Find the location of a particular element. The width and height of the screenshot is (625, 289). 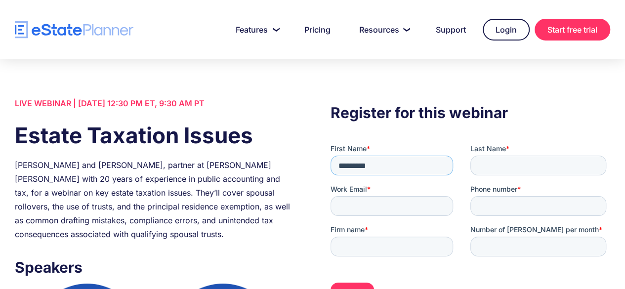

a: Pricing is located at coordinates (317, 30).